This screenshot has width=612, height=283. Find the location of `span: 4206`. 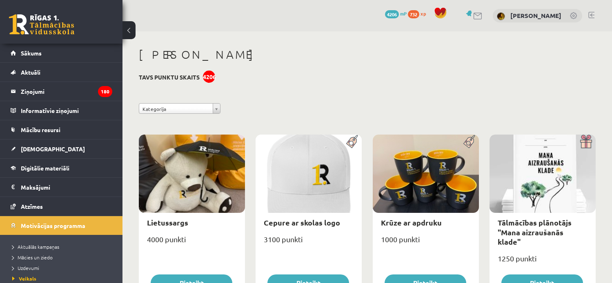

span: 4206 is located at coordinates (392, 14).